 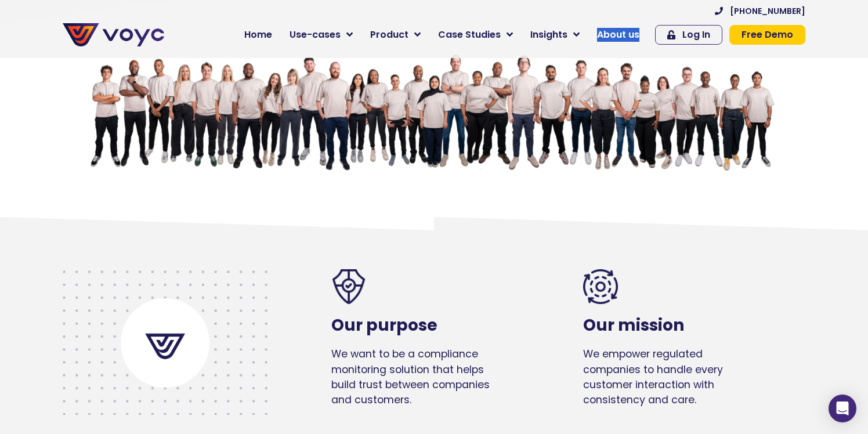 I want to click on a: Product, so click(x=395, y=35).